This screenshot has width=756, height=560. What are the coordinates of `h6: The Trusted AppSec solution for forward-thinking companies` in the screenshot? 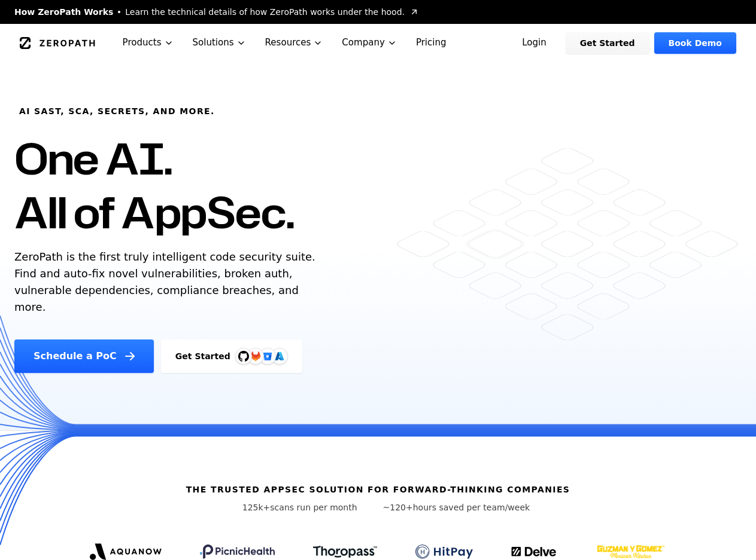 It's located at (378, 489).